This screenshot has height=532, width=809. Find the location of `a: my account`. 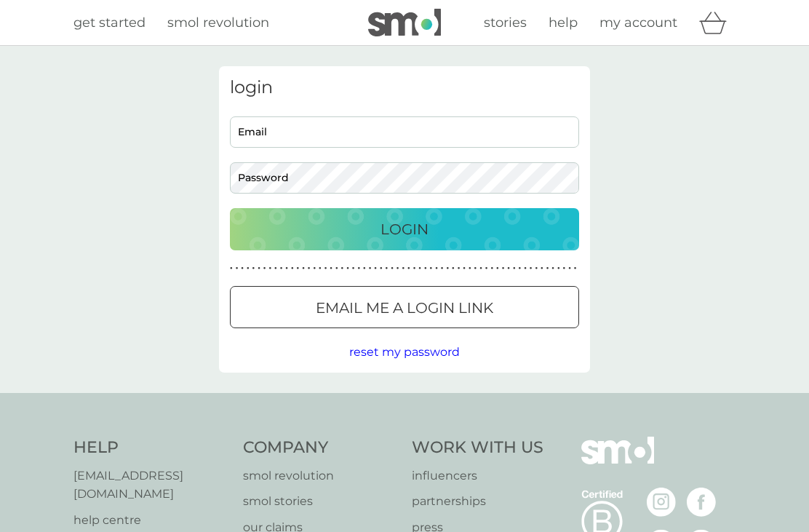

a: my account is located at coordinates (638, 22).